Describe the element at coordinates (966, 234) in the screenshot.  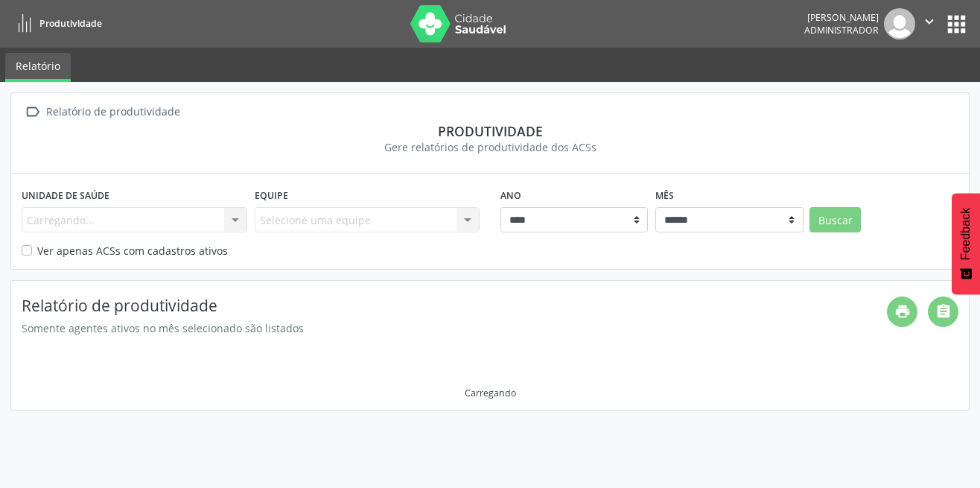
I see `span: Feedback` at that location.